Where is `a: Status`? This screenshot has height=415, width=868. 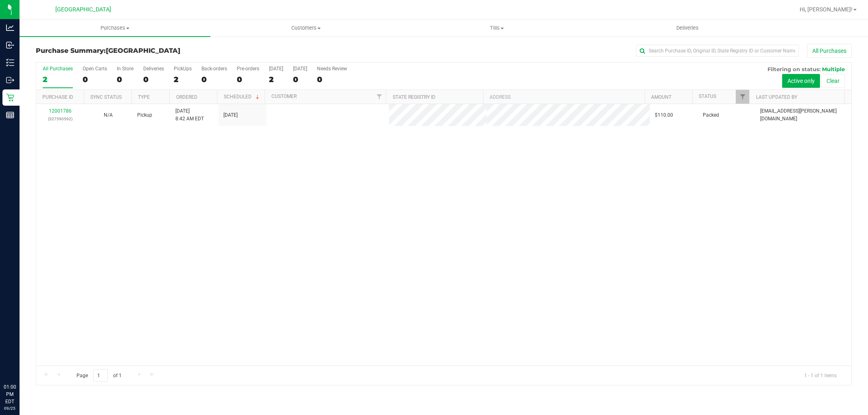 a: Status is located at coordinates (707, 97).